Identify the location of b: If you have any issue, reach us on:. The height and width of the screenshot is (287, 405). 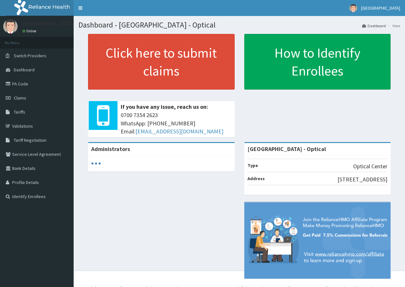
(164, 107).